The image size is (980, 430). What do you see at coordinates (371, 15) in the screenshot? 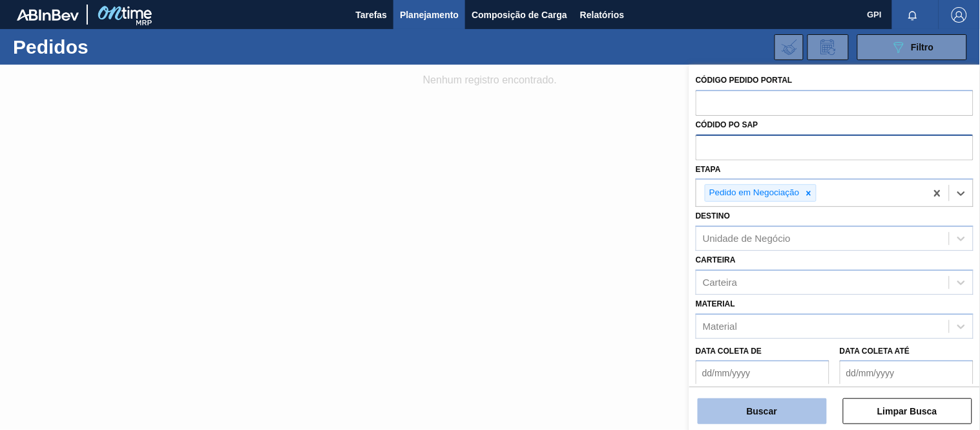
I see `span: Tarefas` at bounding box center [371, 15].